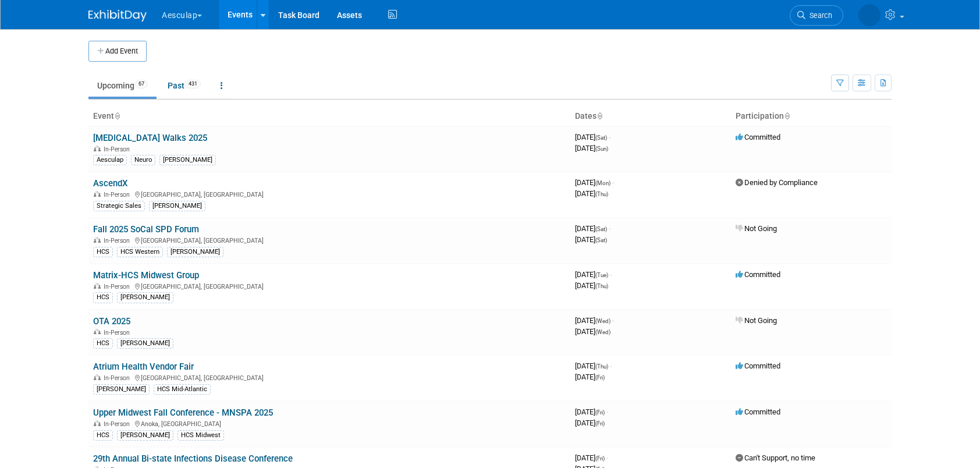  What do you see at coordinates (119, 206) in the screenshot?
I see `div: Strategic Sales` at bounding box center [119, 206].